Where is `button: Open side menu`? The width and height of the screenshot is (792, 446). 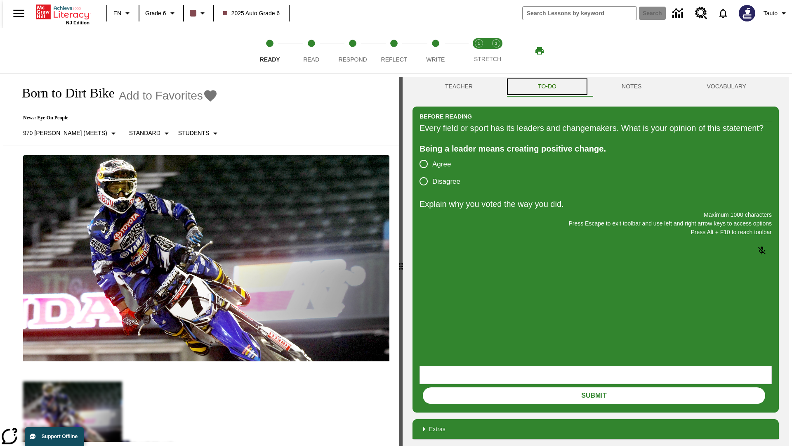
button: Open side menu is located at coordinates (19, 13).